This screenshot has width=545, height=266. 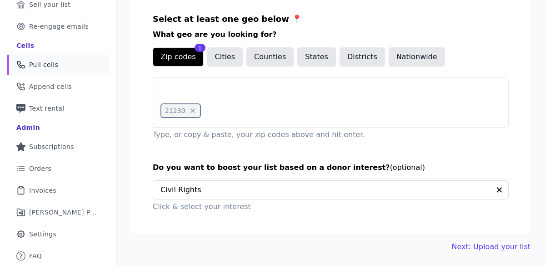 What do you see at coordinates (225, 57) in the screenshot?
I see `button: Cities` at bounding box center [225, 57].